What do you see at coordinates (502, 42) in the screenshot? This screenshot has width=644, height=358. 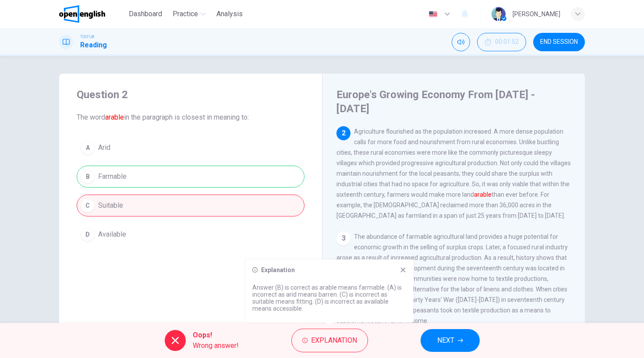 I see `div: Hide` at bounding box center [502, 42].